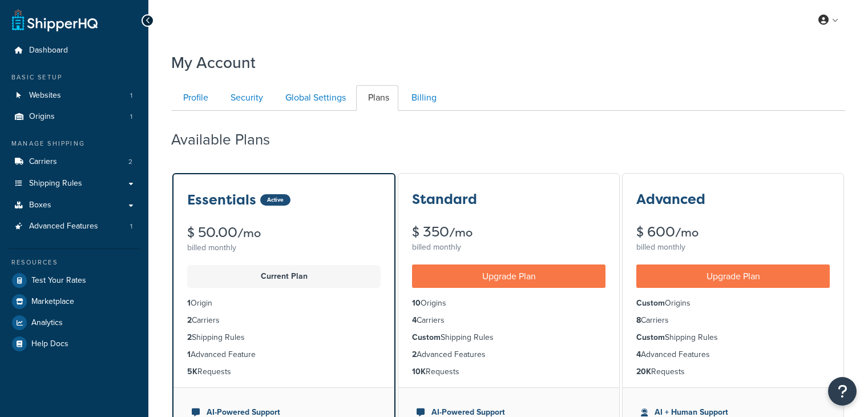 The width and height of the screenshot is (868, 417). What do you see at coordinates (42, 117) in the screenshot?
I see `span: Origins` at bounding box center [42, 117].